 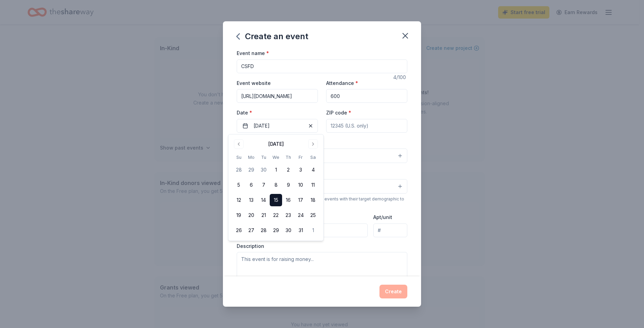 I want to click on th: Wednesday, so click(x=276, y=157).